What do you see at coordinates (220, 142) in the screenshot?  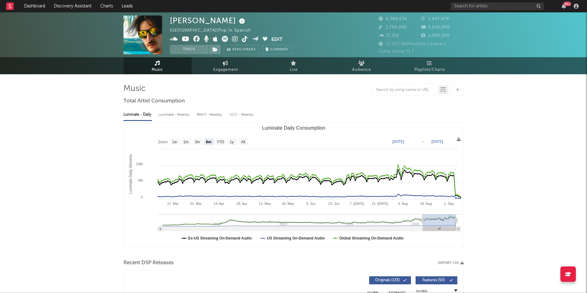 I see `text: YTD` at bounding box center [220, 142].